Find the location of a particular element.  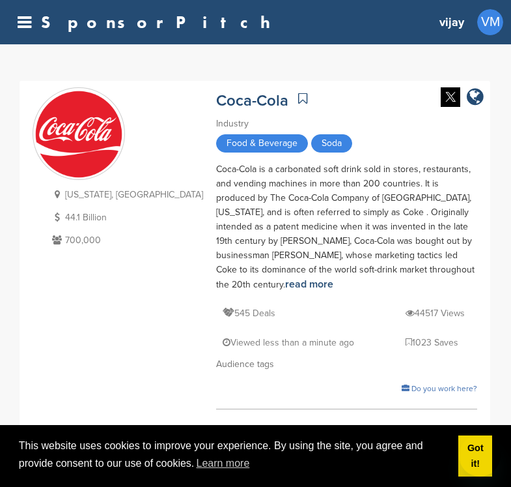

p: 545 Deals is located at coordinates (249, 313).